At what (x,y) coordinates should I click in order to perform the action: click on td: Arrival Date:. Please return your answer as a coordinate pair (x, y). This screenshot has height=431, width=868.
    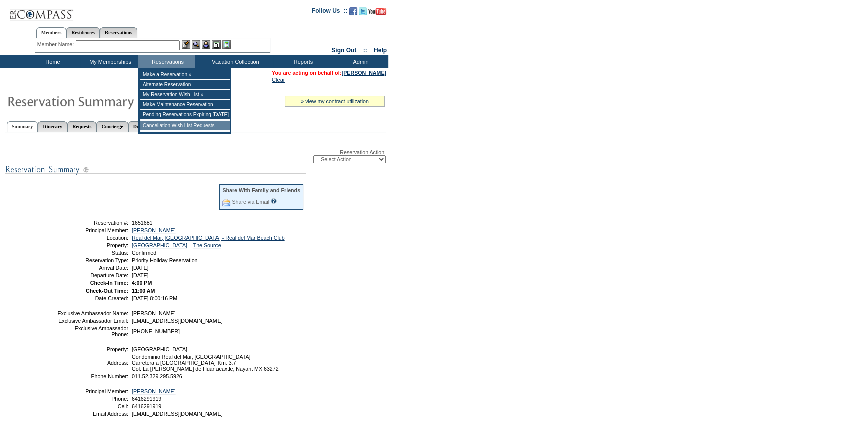
    Looking at the image, I should click on (92, 268).